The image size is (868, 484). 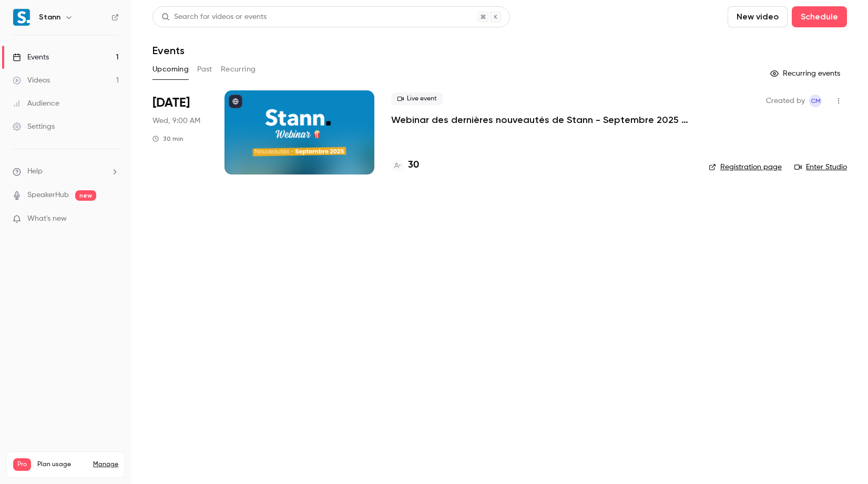 What do you see at coordinates (62, 465) in the screenshot?
I see `span: Plan usage` at bounding box center [62, 465].